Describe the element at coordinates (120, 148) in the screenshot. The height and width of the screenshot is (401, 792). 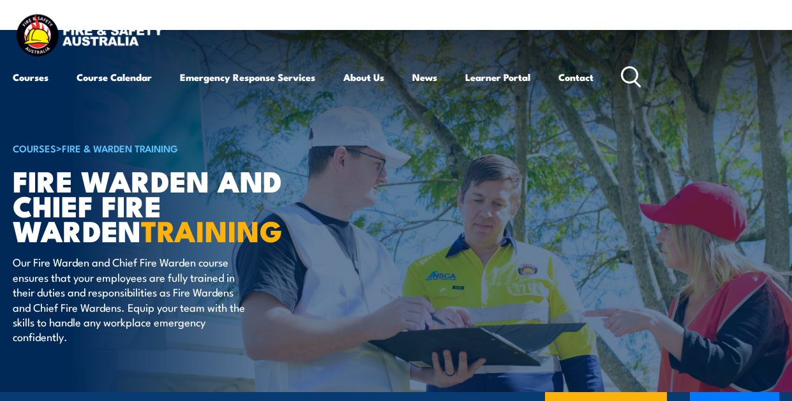
I see `a: Fire & Warden Training` at that location.